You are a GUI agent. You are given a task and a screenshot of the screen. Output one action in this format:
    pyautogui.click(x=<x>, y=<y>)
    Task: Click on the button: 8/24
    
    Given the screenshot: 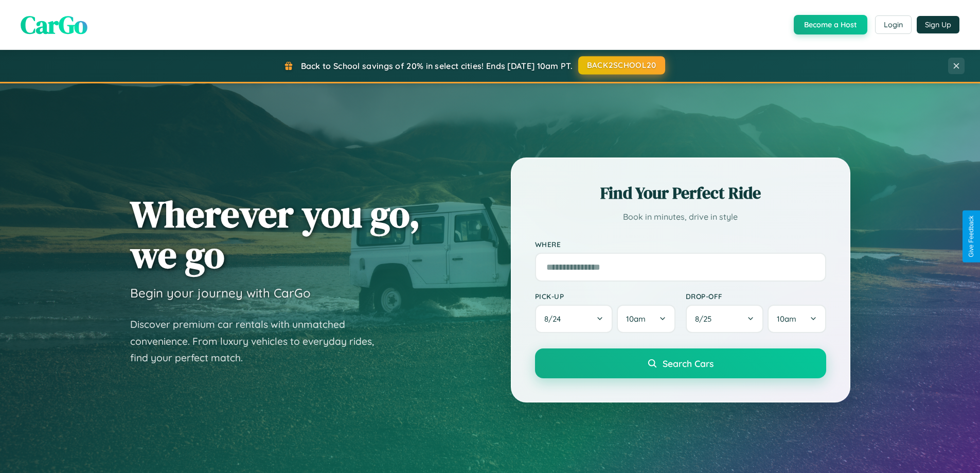 What is the action you would take?
    pyautogui.click(x=574, y=319)
    